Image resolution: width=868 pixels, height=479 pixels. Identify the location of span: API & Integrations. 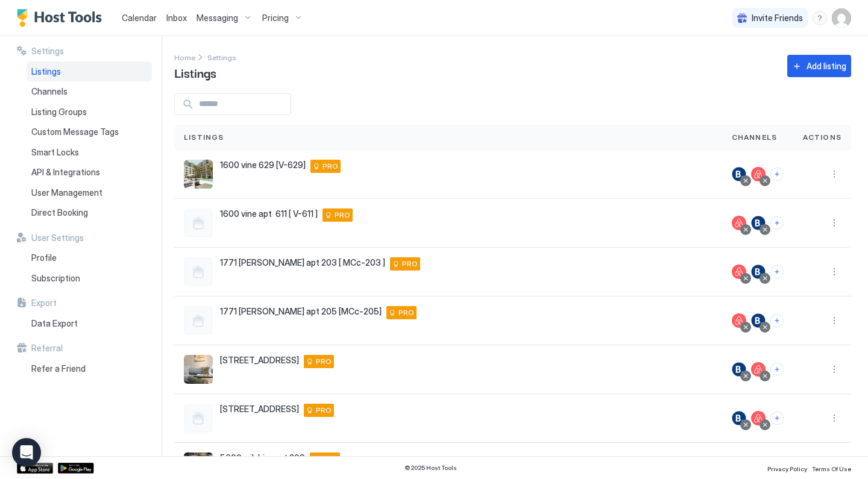
(65, 172).